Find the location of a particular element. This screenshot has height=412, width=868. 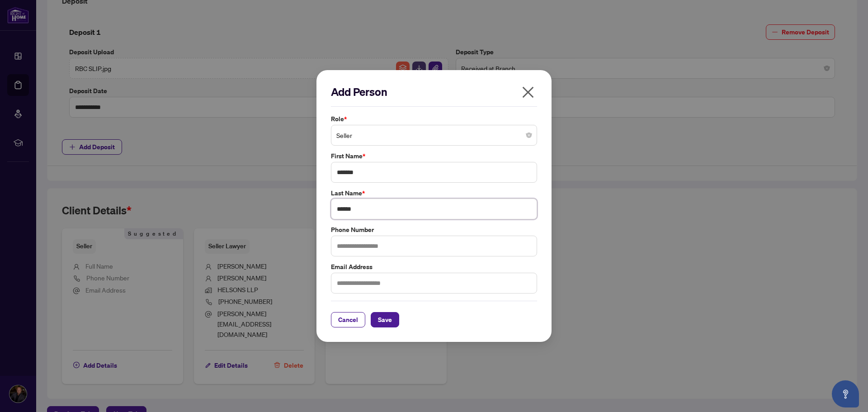

span: close is located at coordinates (528, 93).